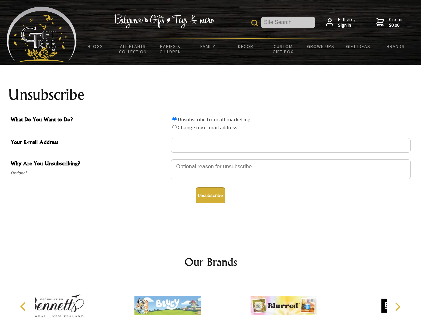 The image size is (421, 320). Describe the element at coordinates (291, 146) in the screenshot. I see `input: Your E-mail Address` at that location.